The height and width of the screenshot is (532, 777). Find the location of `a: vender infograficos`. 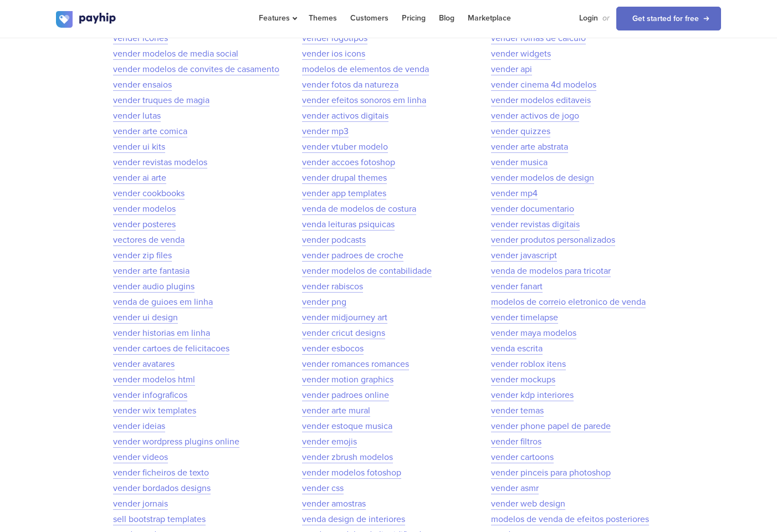

a: vender infograficos is located at coordinates (150, 395).